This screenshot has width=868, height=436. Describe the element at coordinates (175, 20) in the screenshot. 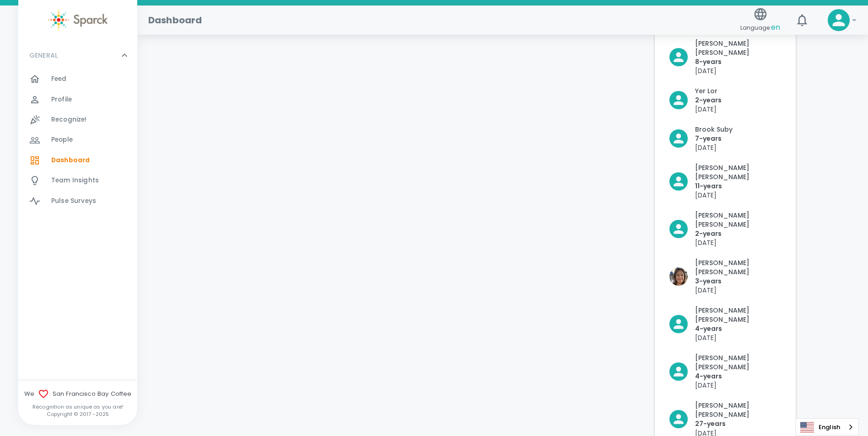

I see `h1: Dashboard` at that location.